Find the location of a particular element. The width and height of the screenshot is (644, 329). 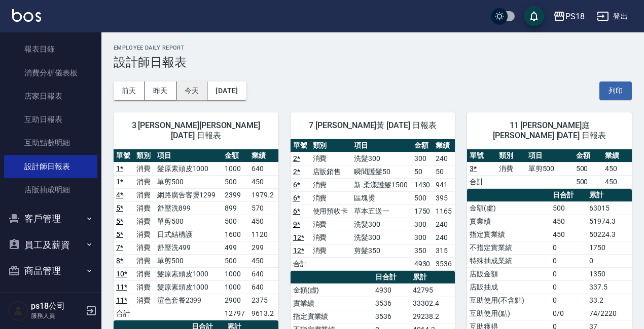

a: 店家日報表 is located at coordinates (51, 96).